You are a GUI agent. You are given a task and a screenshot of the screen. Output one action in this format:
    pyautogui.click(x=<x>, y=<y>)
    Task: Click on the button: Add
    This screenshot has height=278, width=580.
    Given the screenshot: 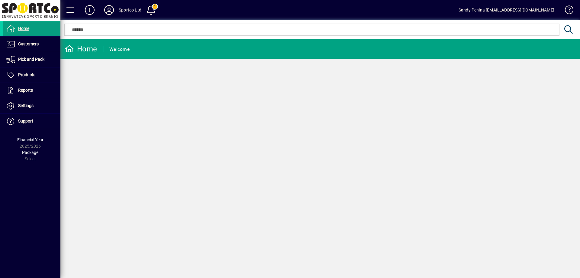 What is the action you would take?
    pyautogui.click(x=90, y=10)
    